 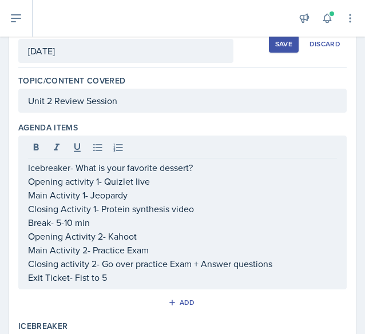 I want to click on label: Icebreaker, so click(x=43, y=326).